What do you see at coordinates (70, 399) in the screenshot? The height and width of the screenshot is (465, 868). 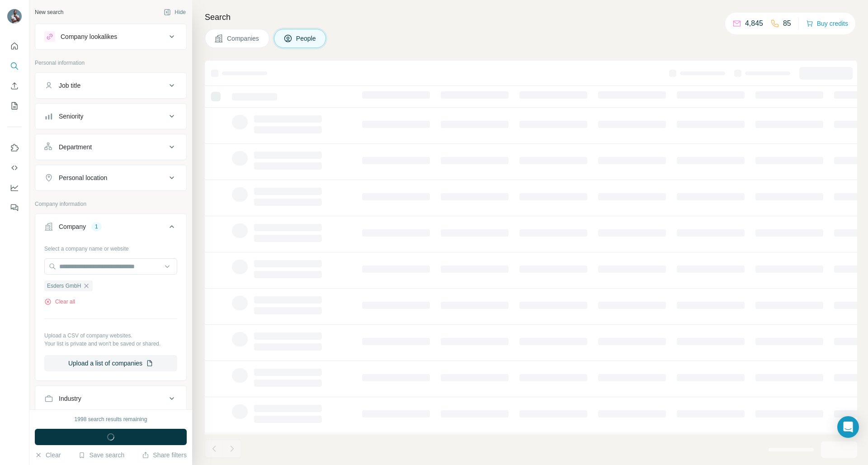 I see `div: Industry` at bounding box center [70, 399].